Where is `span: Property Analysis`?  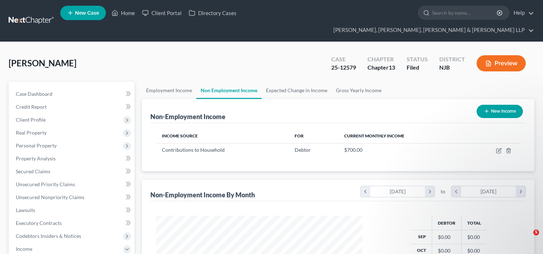 span: Property Analysis is located at coordinates (36, 158).